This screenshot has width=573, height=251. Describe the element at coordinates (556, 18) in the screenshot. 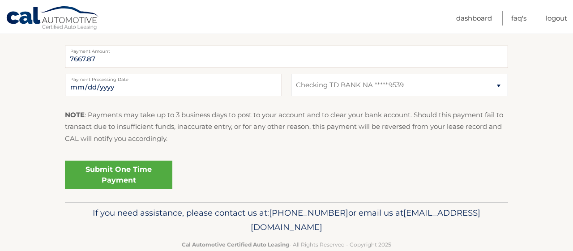

I see `a: Logout` at that location.